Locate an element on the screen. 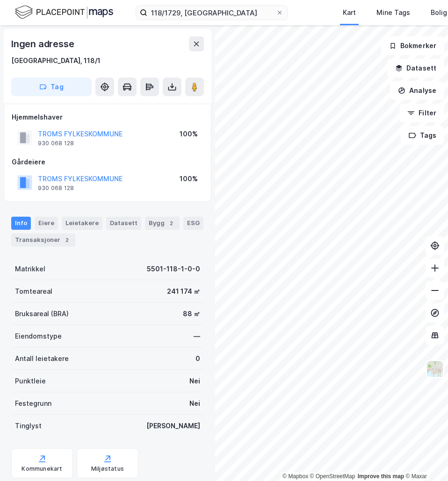 This screenshot has height=481, width=448. div: Tomteareal is located at coordinates (33, 292).